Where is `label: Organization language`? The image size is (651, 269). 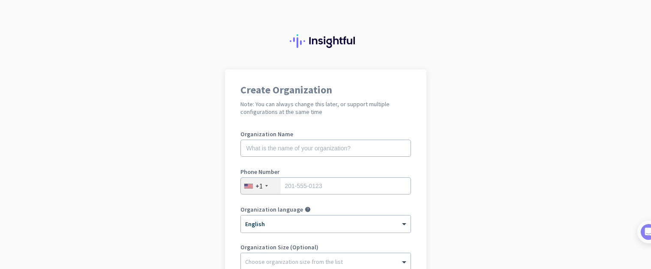
label: Organization language is located at coordinates (272, 210).